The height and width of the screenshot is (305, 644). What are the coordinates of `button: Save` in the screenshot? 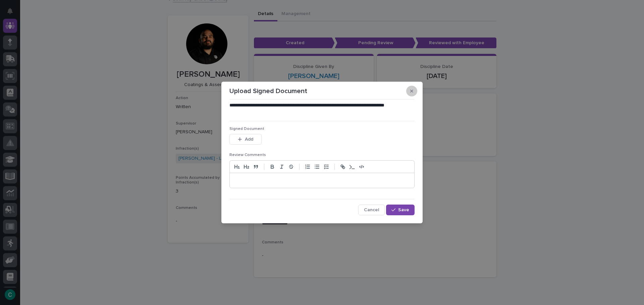 It's located at (401, 210).